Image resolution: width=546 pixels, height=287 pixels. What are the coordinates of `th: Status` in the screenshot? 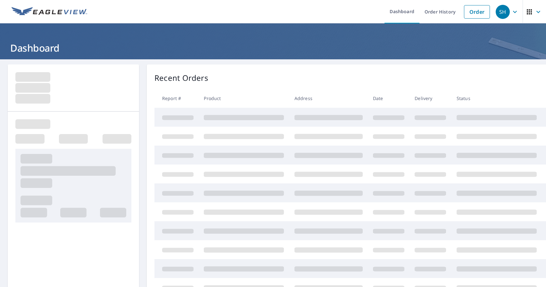 It's located at (496, 98).